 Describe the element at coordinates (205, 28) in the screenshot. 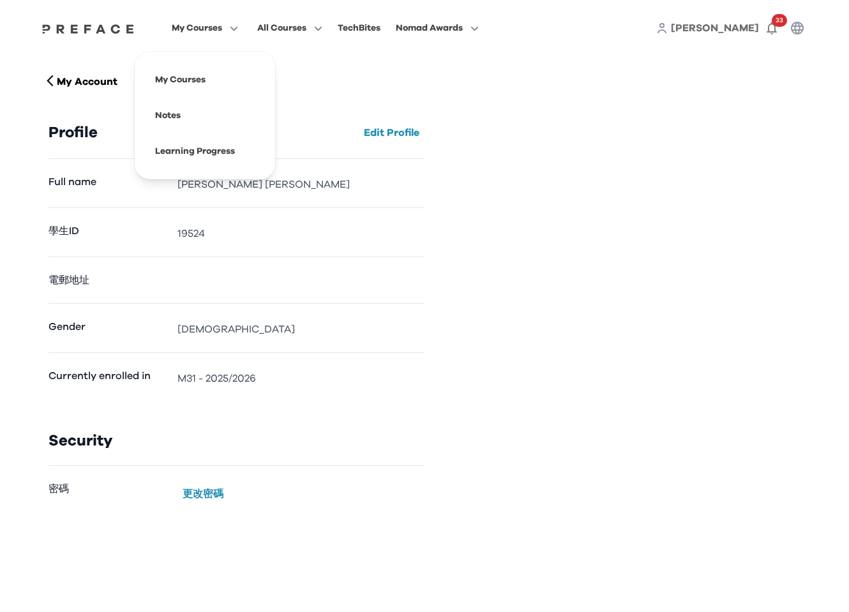

I see `button: My Courses` at that location.